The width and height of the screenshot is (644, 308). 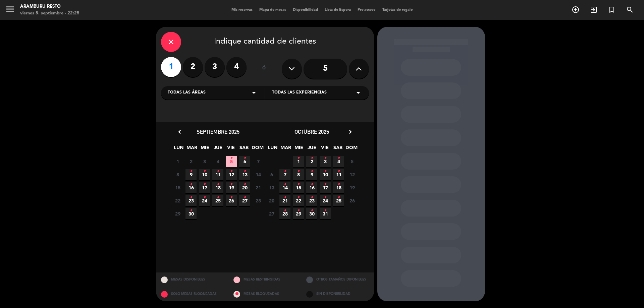 I want to click on span: 10, so click(x=324, y=175).